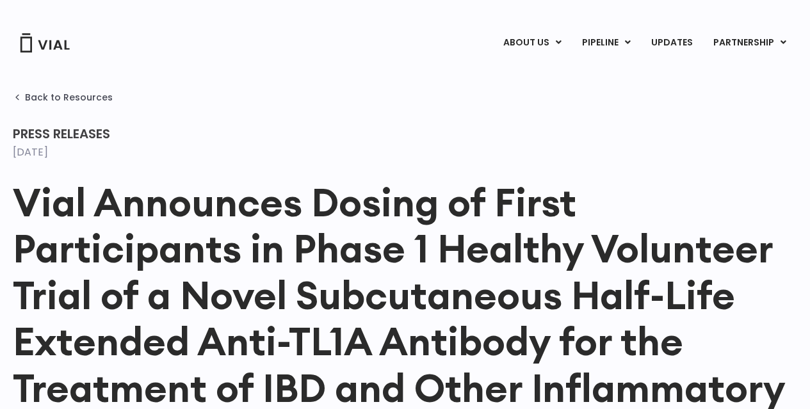  I want to click on span: Press Releases, so click(61, 134).